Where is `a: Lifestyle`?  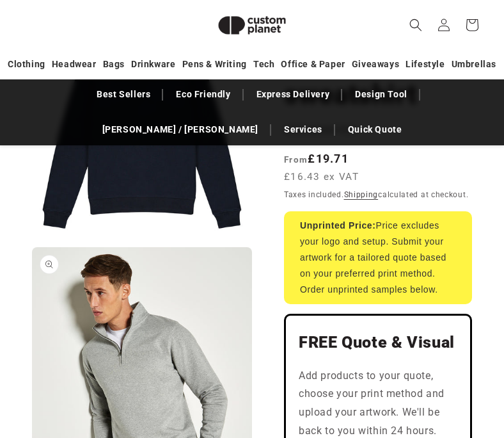
a: Lifestyle is located at coordinates (425, 64).